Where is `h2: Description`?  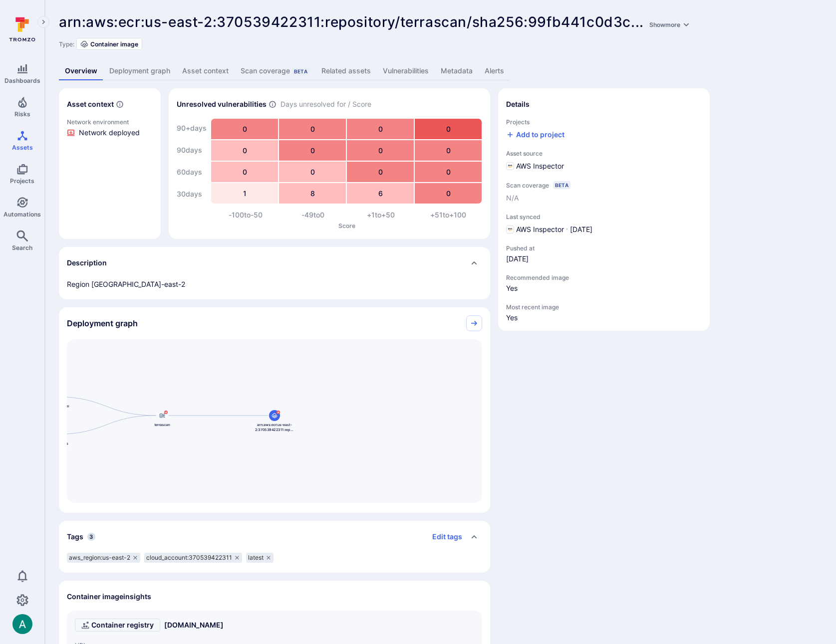 h2: Description is located at coordinates (87, 263).